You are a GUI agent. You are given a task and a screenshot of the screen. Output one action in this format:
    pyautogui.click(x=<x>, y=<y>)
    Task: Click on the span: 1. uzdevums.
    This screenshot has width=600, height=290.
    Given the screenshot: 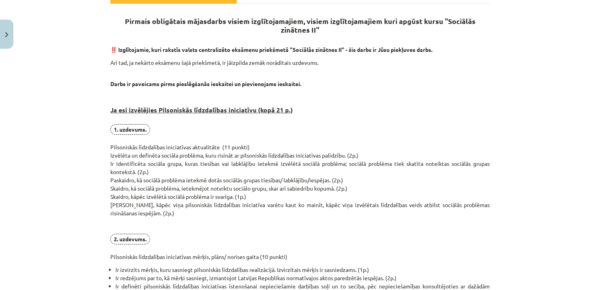 What is the action you would take?
    pyautogui.click(x=130, y=129)
    